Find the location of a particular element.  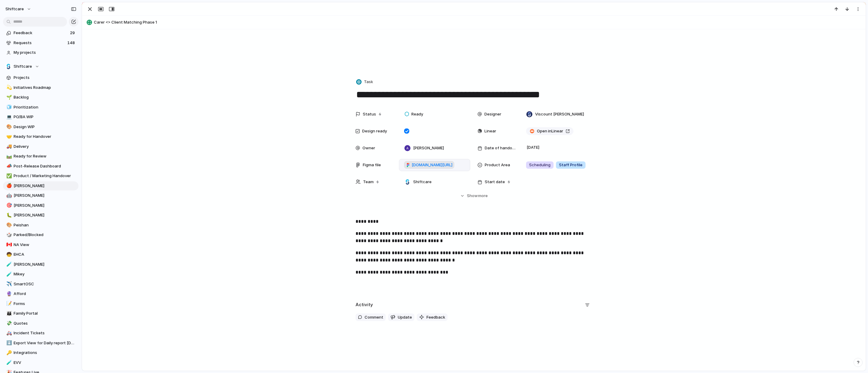

a: 🇨🇦NA View is located at coordinates (41, 245).